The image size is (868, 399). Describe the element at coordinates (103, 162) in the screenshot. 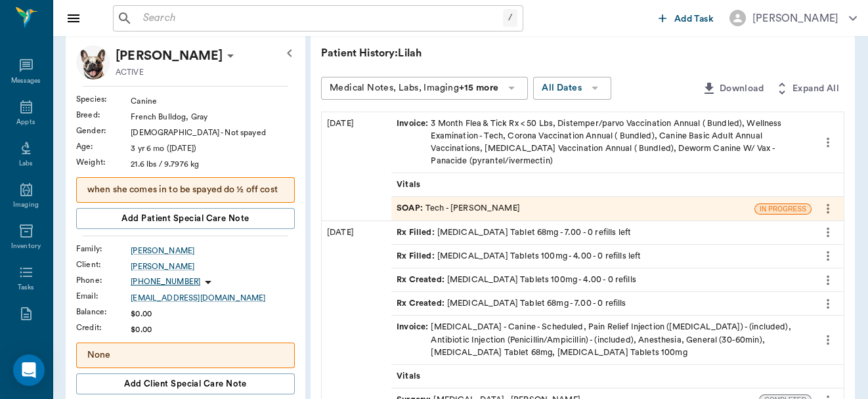

I see `div: Weight :` at that location.